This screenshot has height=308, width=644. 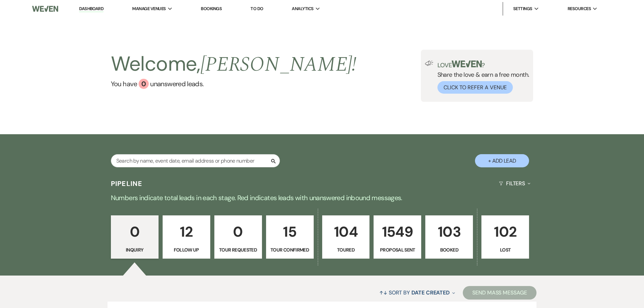 What do you see at coordinates (322, 198) in the screenshot?
I see `p: Numbers indicate total leads in each stage. Red indicates leads with unanswered inbound messages.` at bounding box center [322, 198].